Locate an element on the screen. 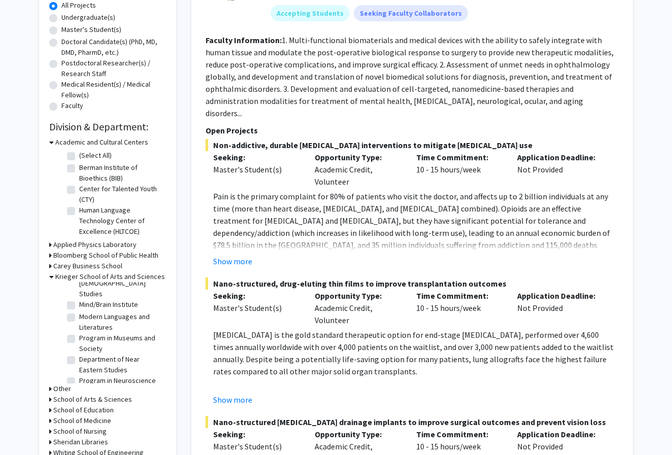 This screenshot has width=672, height=455. h3: Krieger School of Arts and Sciences is located at coordinates (110, 277).